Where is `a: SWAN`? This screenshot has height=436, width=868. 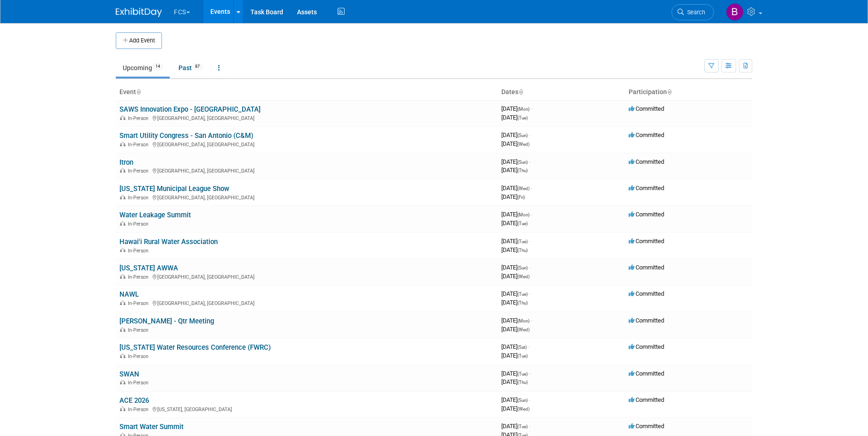
a: SWAN is located at coordinates (129, 375).